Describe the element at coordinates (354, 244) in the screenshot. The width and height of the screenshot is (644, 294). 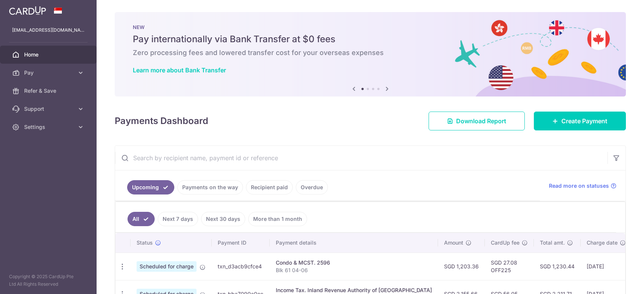
I see `th: Payment details` at that location.